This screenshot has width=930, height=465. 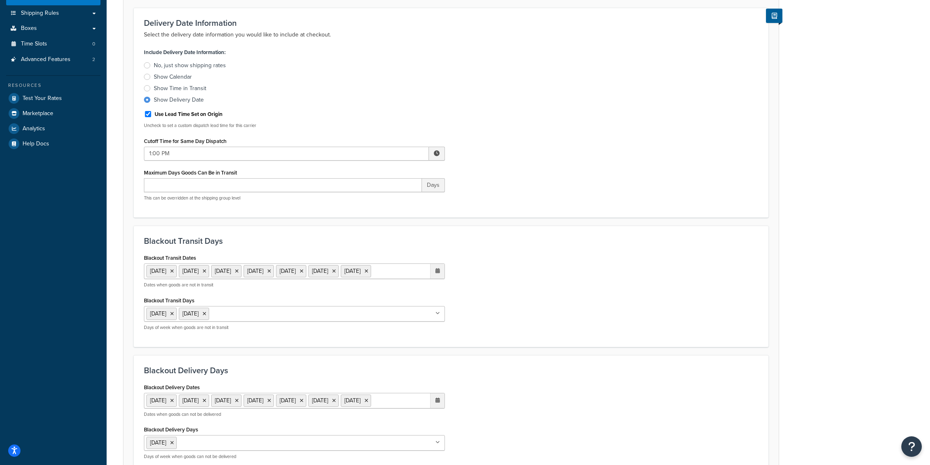 I want to click on li: Test Your Rates, so click(x=53, y=98).